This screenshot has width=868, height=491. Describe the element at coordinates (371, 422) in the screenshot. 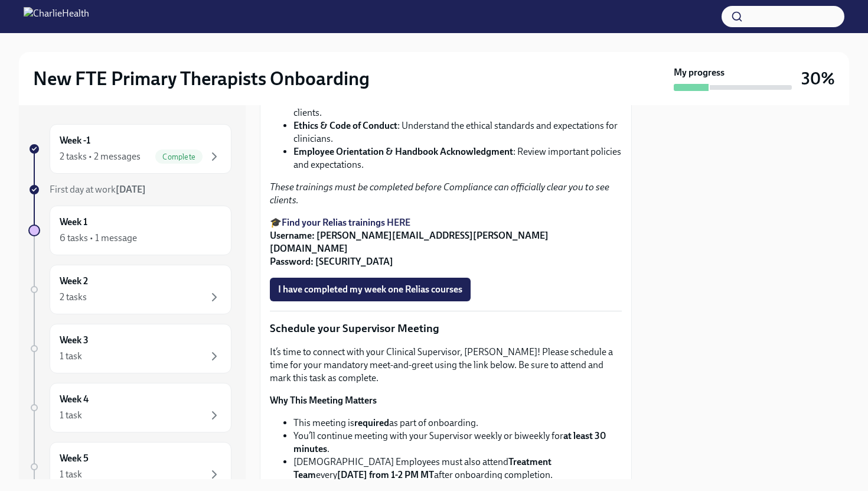

I see `strong: required` at that location.